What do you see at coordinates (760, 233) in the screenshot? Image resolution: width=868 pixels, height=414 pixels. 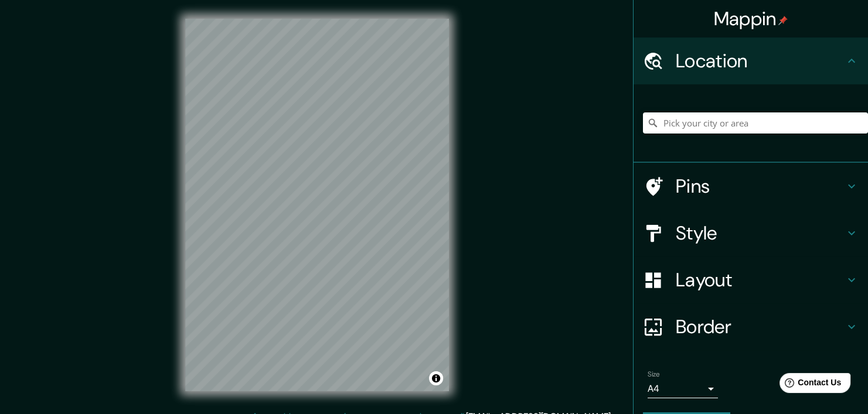 I see `h4: Style` at bounding box center [760, 233].